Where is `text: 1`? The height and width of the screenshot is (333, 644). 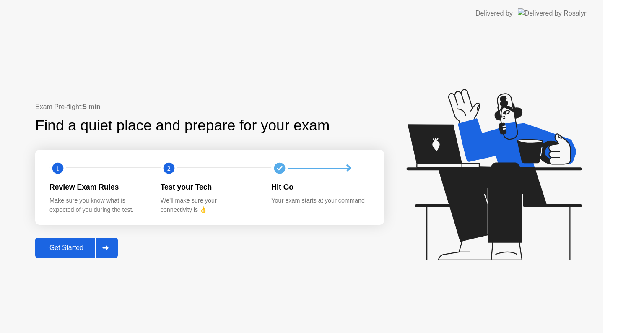
text: 1 is located at coordinates (58, 168).